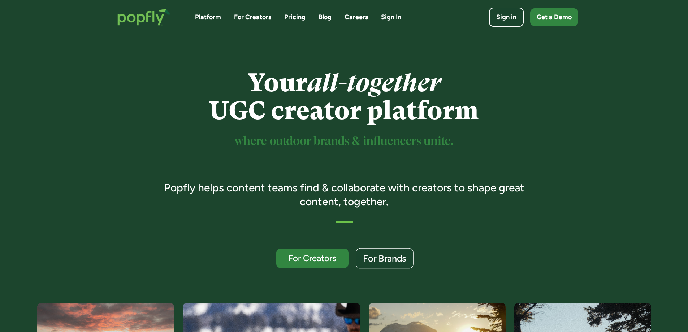  Describe the element at coordinates (374, 83) in the screenshot. I see `em: all-together` at that location.